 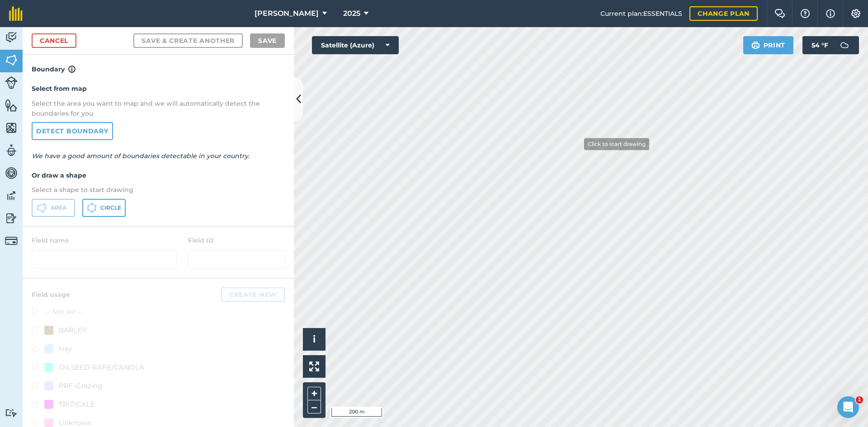 I want to click on img: A cog icon, so click(x=856, y=14).